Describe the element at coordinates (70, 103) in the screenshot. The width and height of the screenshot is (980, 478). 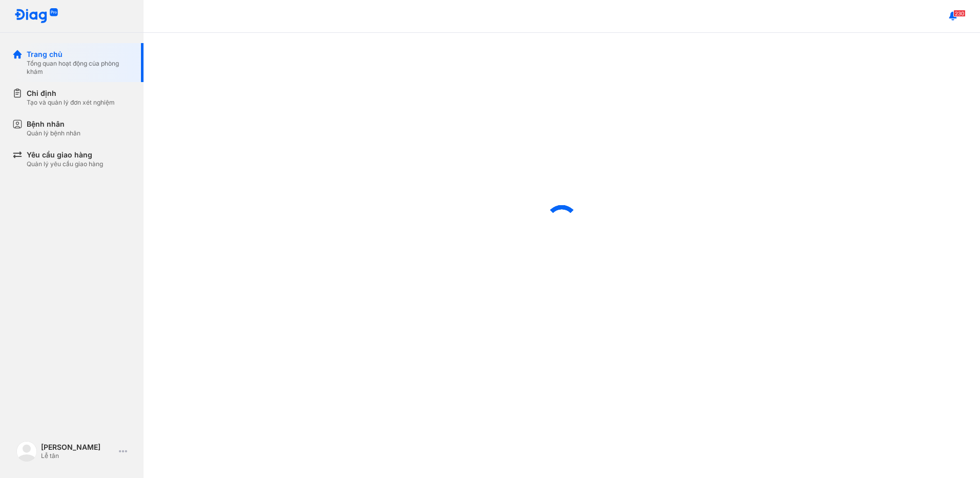
I see `div: Tạo và quản lý đơn xét nghiệm` at that location.